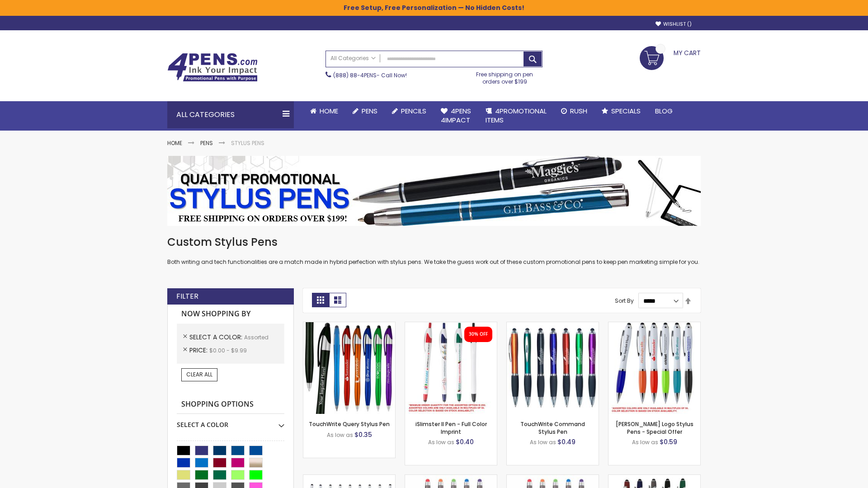 The height and width of the screenshot is (488, 868). What do you see at coordinates (674, 24) in the screenshot?
I see `a: Wishlist` at bounding box center [674, 24].